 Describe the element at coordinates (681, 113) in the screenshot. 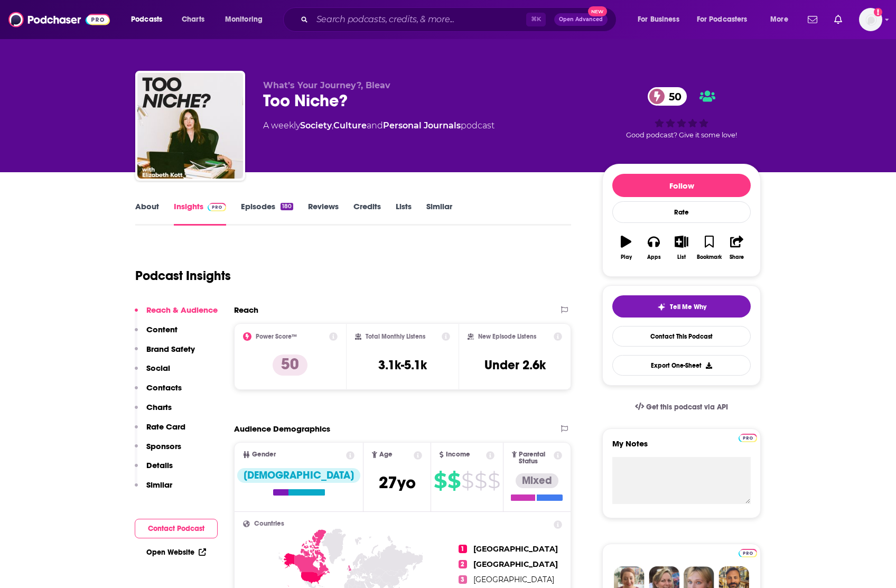

I see `div: 50Good podcast? Give it some love!` at that location.